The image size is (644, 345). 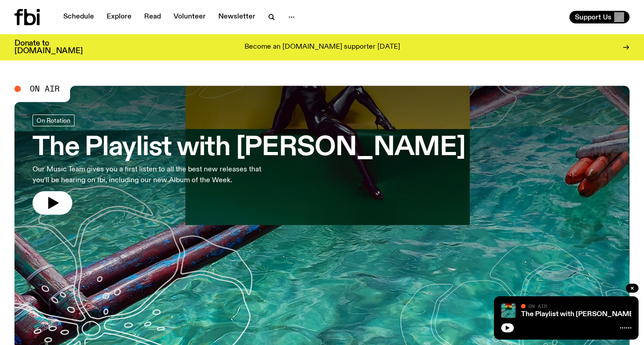 I want to click on a: Schedule, so click(x=78, y=18).